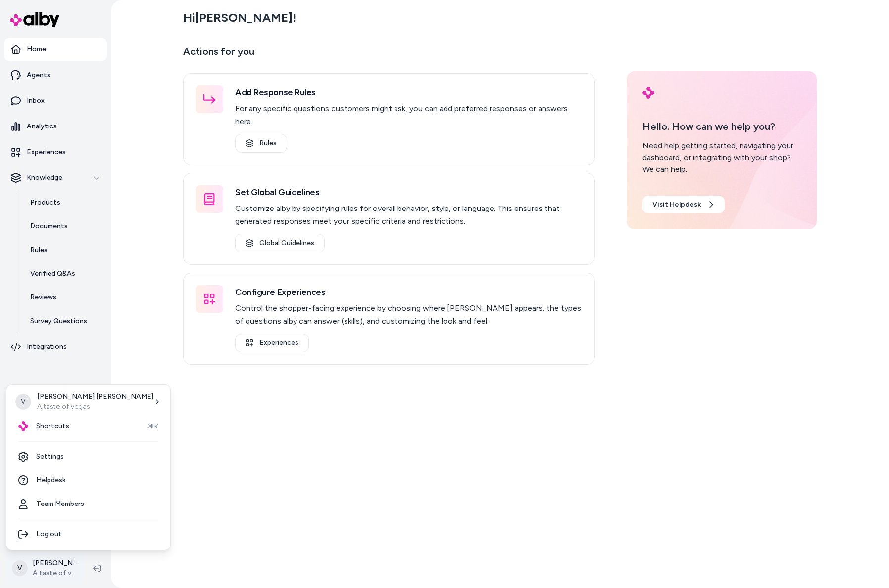 Image resolution: width=889 pixels, height=588 pixels. What do you see at coordinates (95, 407) in the screenshot?
I see `p: A taste of vegas` at bounding box center [95, 407].